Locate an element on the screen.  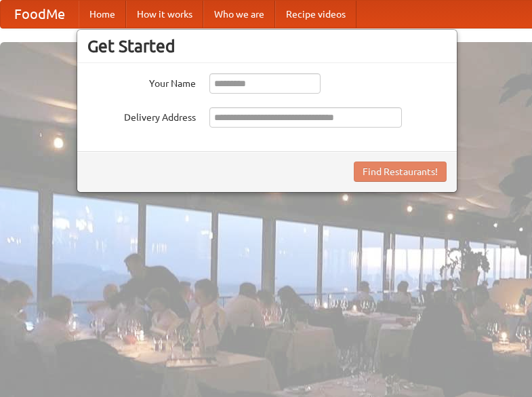
label: Your Name is located at coordinates (142, 81).